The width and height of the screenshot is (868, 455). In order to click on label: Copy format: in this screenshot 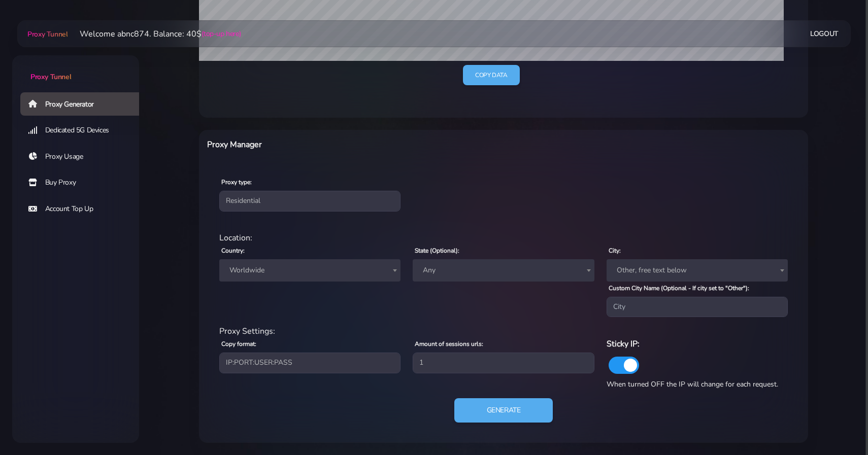, I will do `click(238, 344)`.